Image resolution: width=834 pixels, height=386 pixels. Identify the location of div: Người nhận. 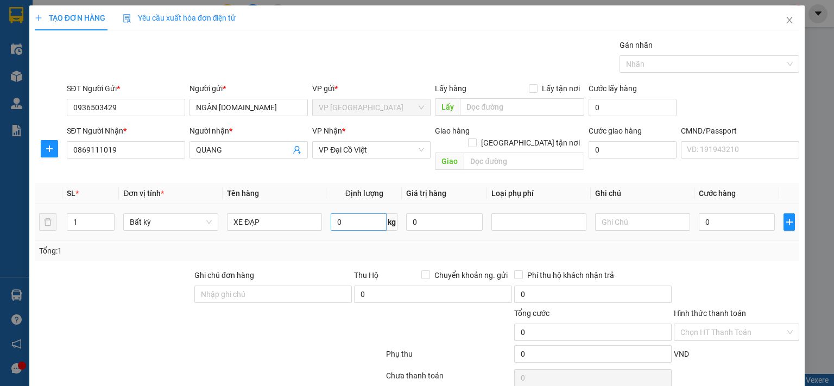
(249, 131).